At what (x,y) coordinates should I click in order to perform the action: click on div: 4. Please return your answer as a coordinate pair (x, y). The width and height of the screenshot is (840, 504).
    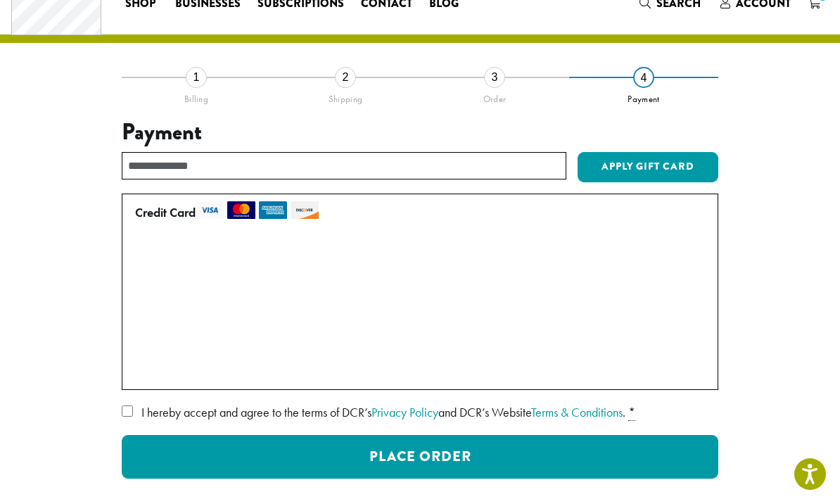
    Looking at the image, I should click on (644, 77).